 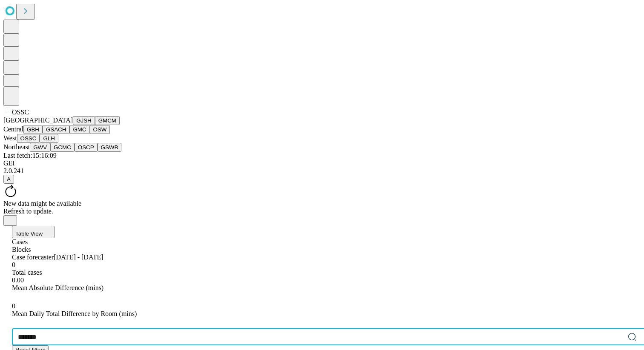 I want to click on div: New data might be available, so click(x=322, y=204).